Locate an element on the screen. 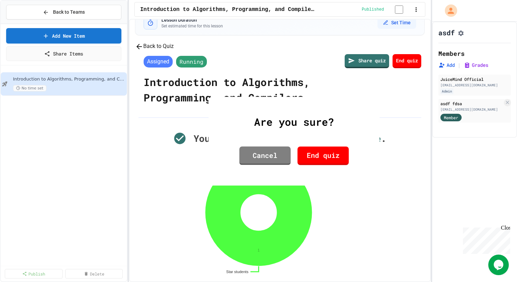 This screenshot has width=517, height=282. a: Publish is located at coordinates (34, 273).